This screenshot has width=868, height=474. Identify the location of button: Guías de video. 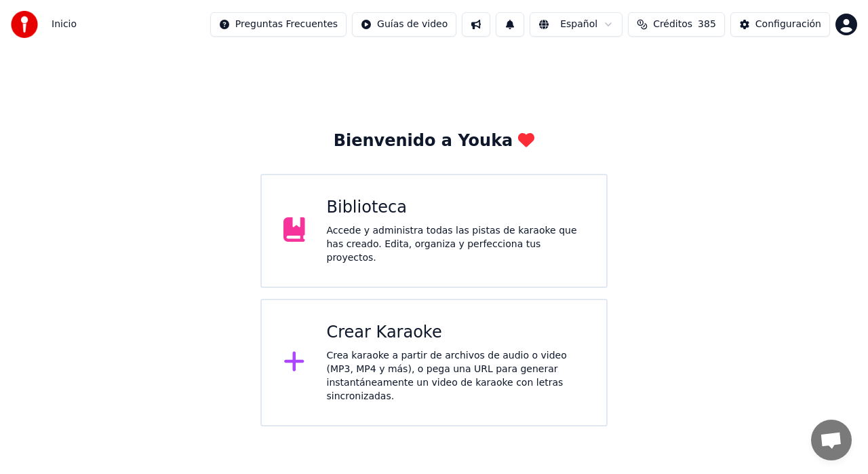
(404, 24).